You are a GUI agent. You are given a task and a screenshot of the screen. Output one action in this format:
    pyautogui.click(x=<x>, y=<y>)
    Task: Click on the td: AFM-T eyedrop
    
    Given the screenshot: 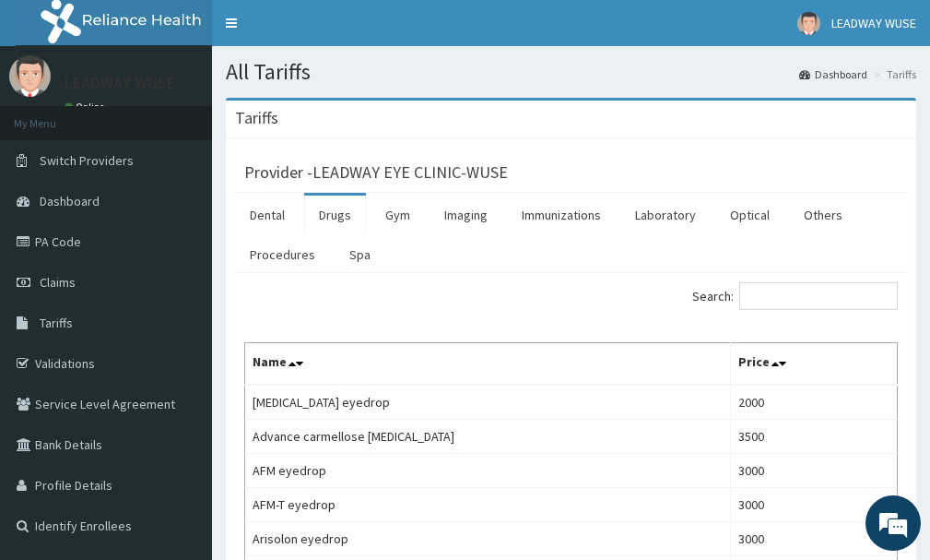 What is the action you would take?
    pyautogui.click(x=488, y=504)
    